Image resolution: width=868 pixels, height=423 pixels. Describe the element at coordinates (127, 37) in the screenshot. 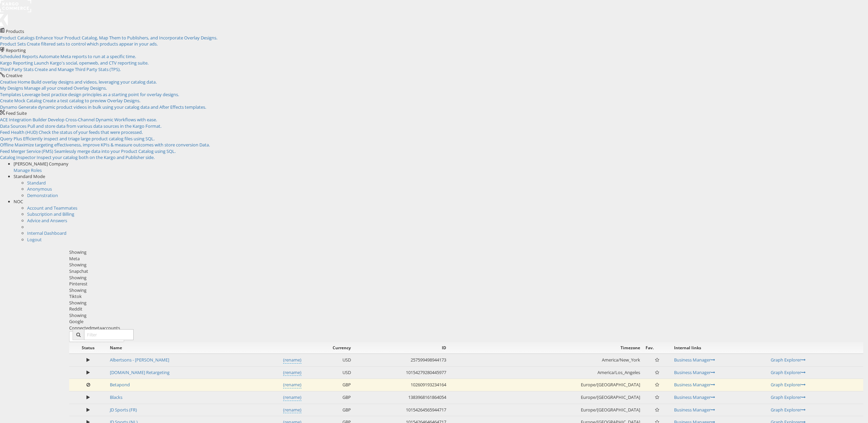

I see `span: Enhance Your Product Catalog, Map Them to Publishers, and Incorporate Overlay Designs.` at that location.